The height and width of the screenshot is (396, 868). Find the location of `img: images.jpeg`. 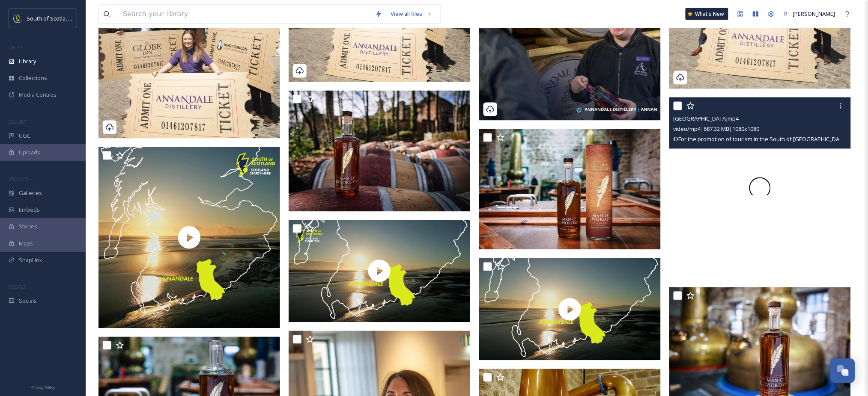

img: images.jpeg is located at coordinates (18, 18).